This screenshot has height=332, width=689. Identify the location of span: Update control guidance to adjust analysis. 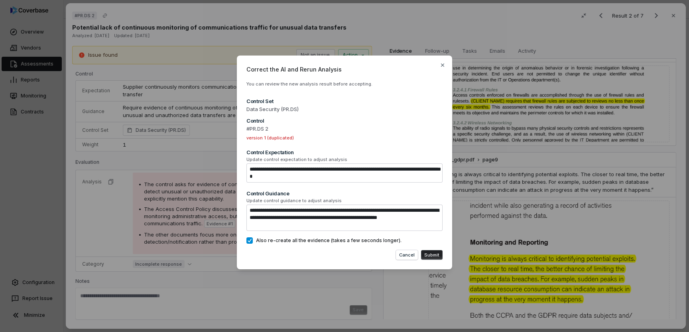
(345, 200).